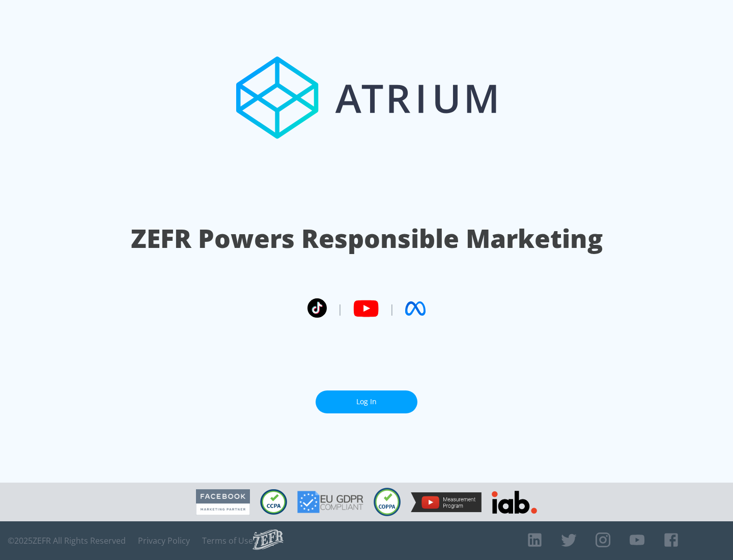 This screenshot has height=560, width=733. Describe the element at coordinates (387, 502) in the screenshot. I see `img: COPPA Compliant` at that location.